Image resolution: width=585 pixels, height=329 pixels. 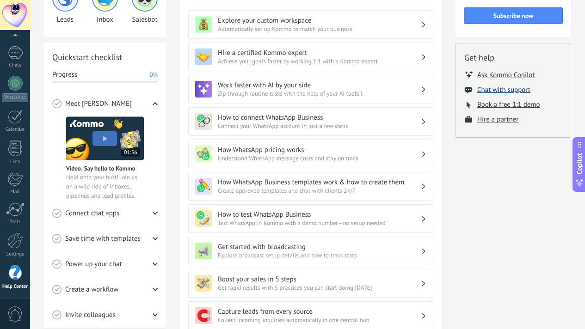 I want to click on span: Connect chat apps, so click(x=92, y=214).